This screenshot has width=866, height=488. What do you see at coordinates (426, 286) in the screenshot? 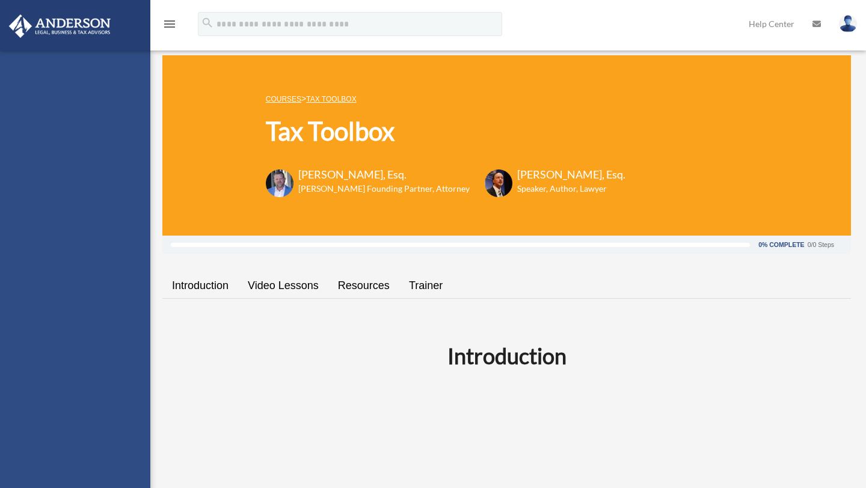
I see `a: Trainer` at bounding box center [426, 286].